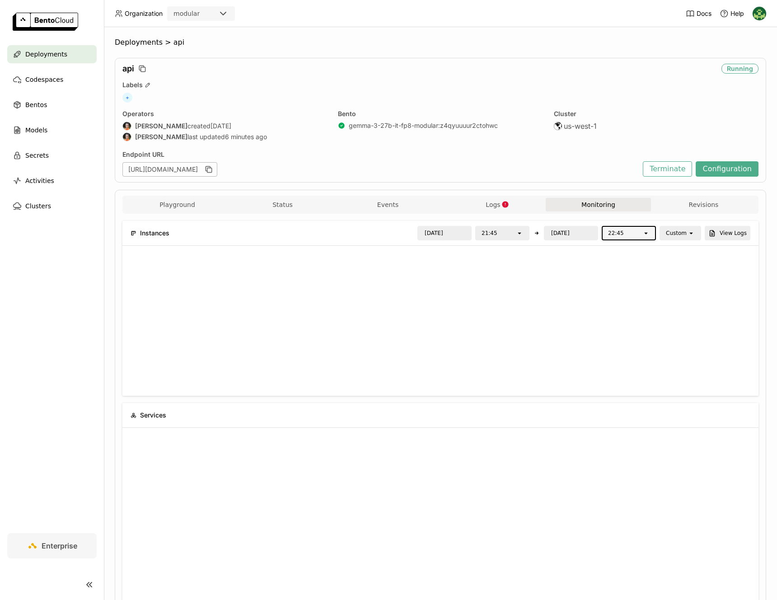  I want to click on div: 22:45, so click(615, 233).